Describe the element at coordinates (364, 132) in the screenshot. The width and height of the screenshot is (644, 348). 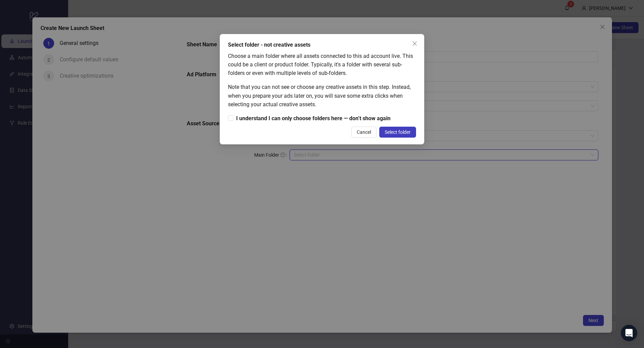
I see `button: Cancel` at that location.